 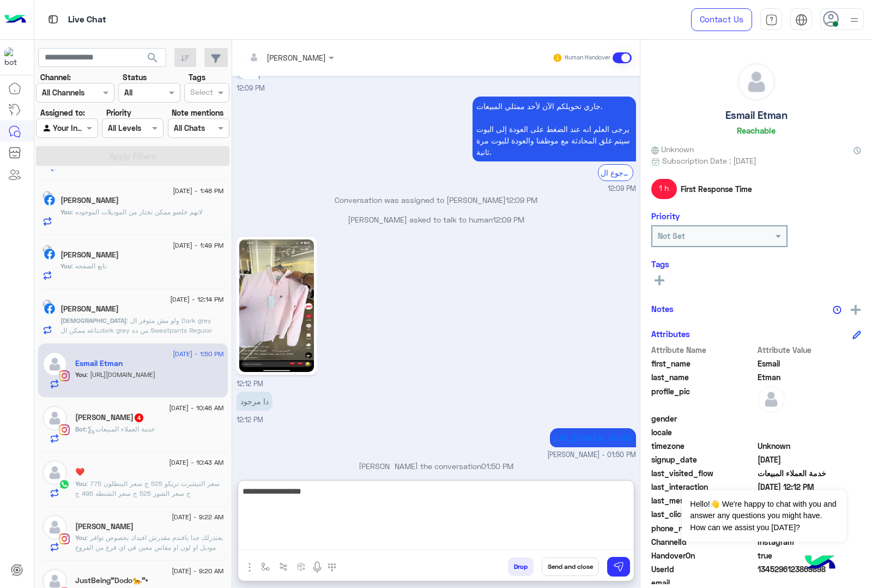 What do you see at coordinates (666, 216) in the screenshot?
I see `h6: Priority` at bounding box center [666, 216].